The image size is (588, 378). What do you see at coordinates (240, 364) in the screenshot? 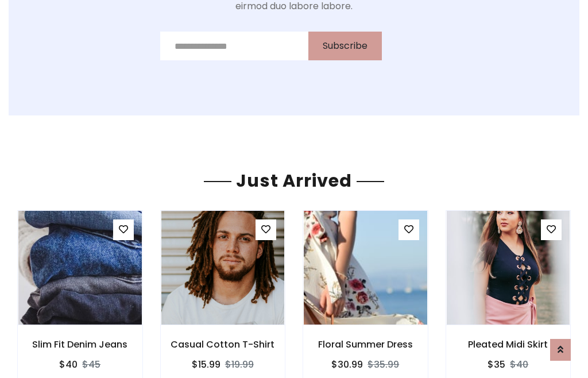
I see `del: $19.99` at bounding box center [240, 364].